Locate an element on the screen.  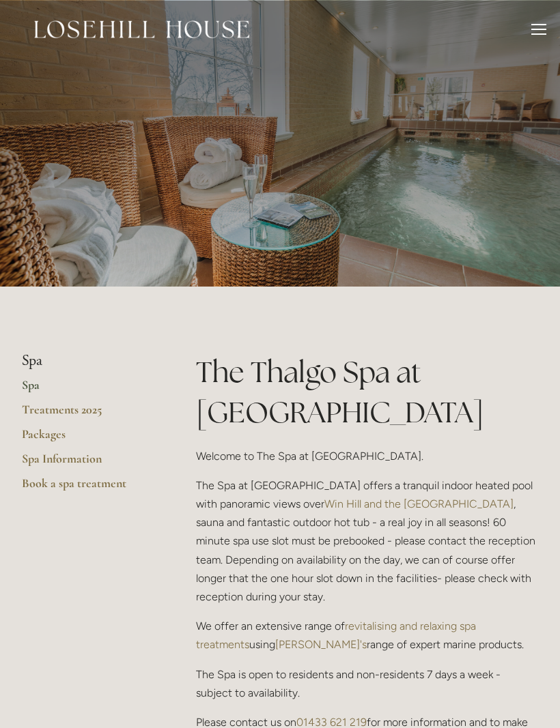
p: The Spa is open to residents and non-residents 7 days a week - subject to availability. is located at coordinates (367, 684).